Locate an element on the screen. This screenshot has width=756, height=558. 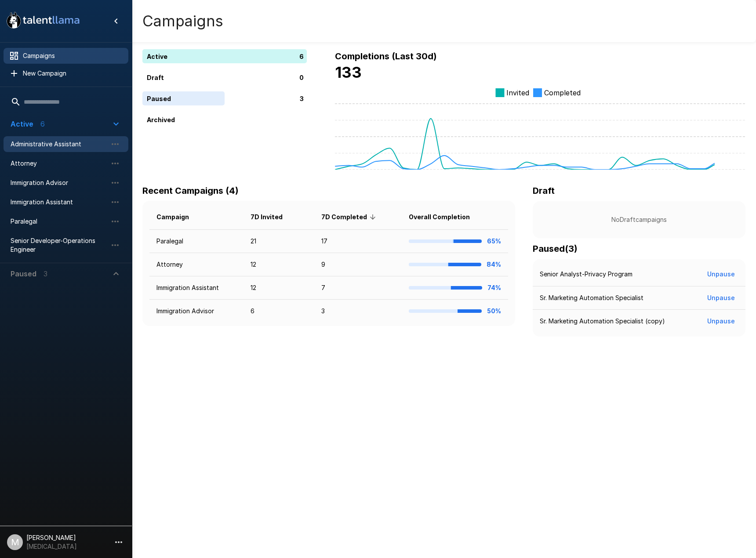
p: 0 is located at coordinates (302, 78).